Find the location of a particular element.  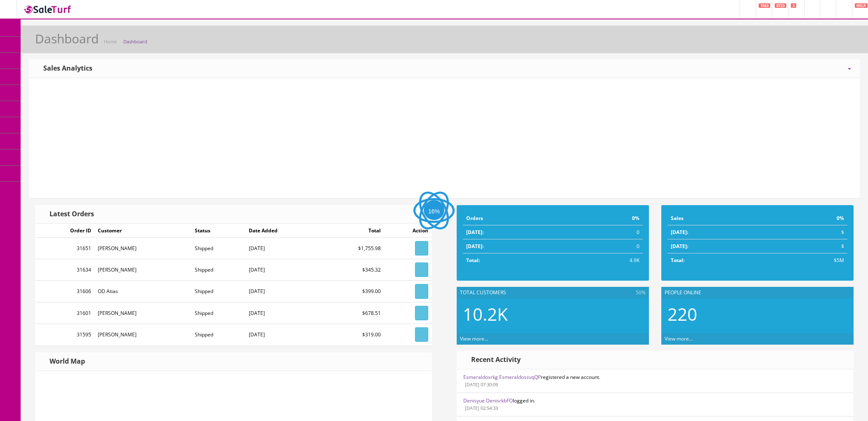

td: $678.51 is located at coordinates (353, 313).